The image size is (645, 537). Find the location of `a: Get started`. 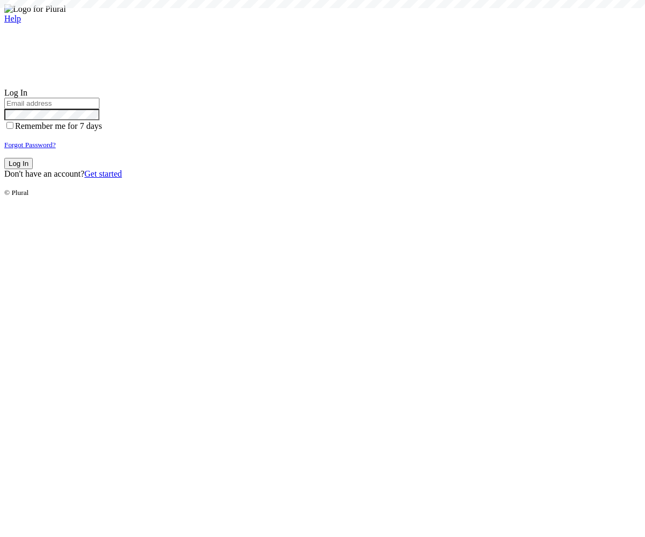

a: Get started is located at coordinates (103, 174).